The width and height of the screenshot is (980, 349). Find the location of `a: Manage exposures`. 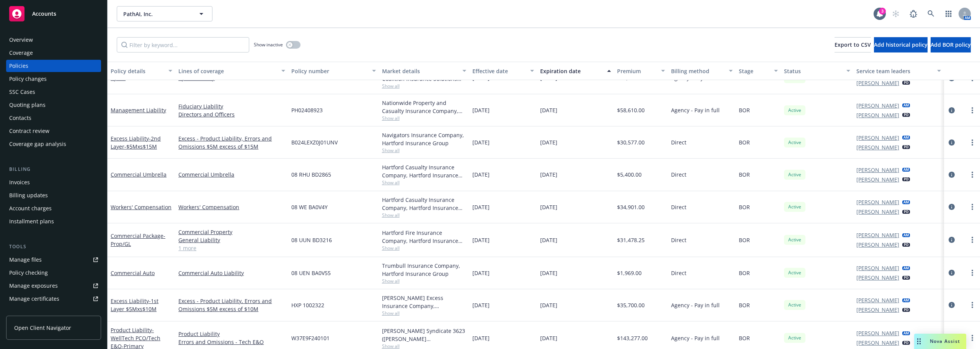

a: Manage exposures is located at coordinates (53, 286).